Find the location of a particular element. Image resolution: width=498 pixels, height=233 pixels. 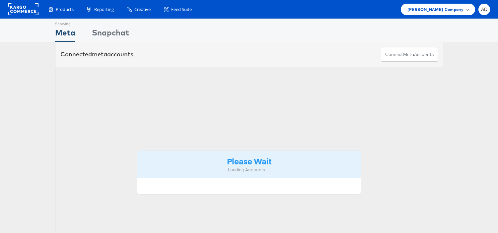

div: Meta is located at coordinates (65, 34).